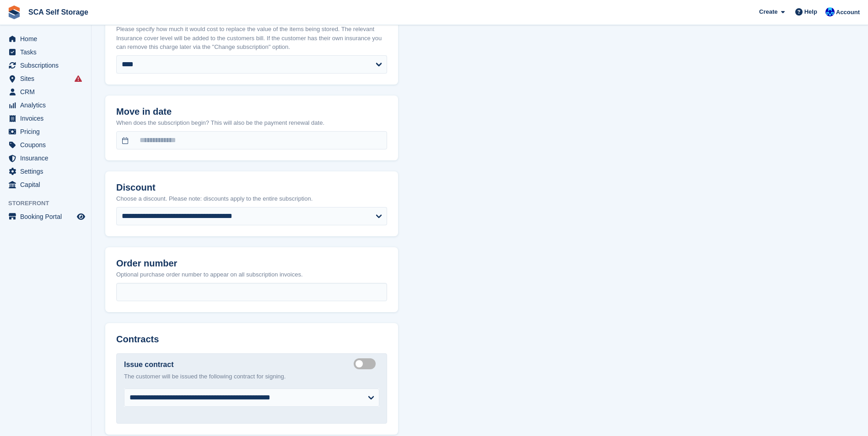  I want to click on span: Settings, so click(48, 171).